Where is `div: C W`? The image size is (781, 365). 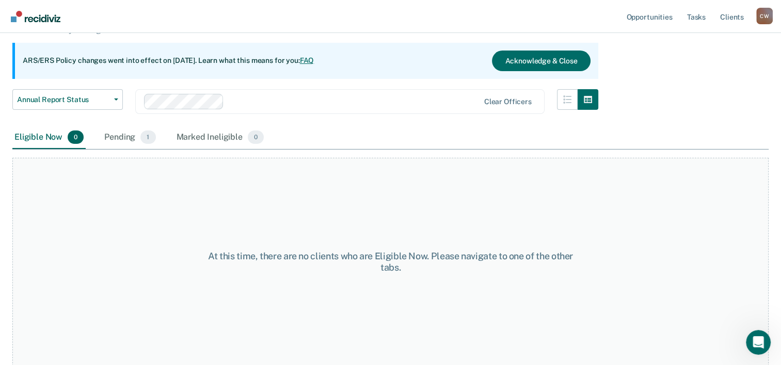 div: C W is located at coordinates (764, 16).